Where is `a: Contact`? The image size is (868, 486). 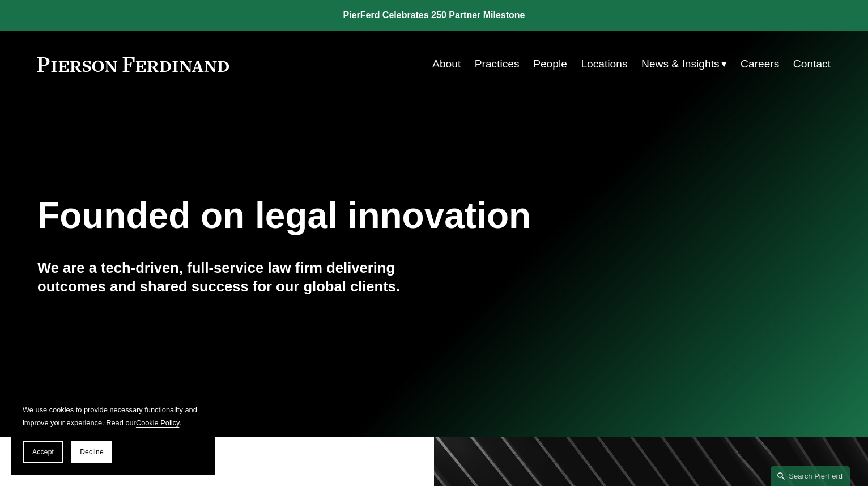
a: Contact is located at coordinates (812, 64).